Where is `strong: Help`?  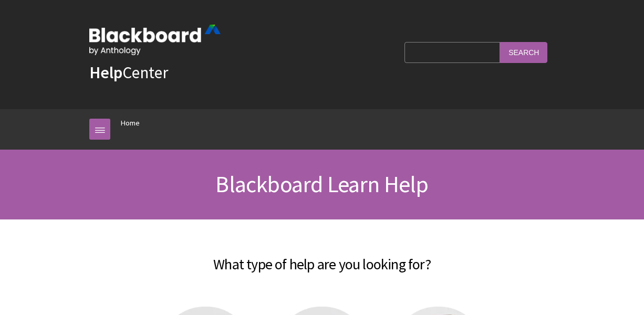
strong: Help is located at coordinates (105, 73).